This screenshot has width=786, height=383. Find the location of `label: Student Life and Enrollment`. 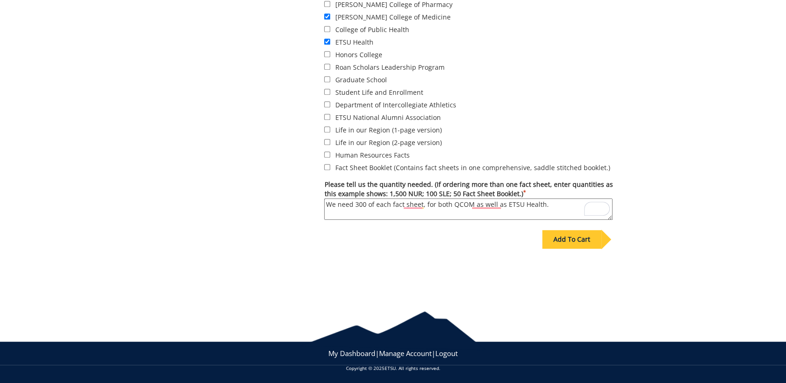

label: Student Life and Enrollment is located at coordinates (469, 92).